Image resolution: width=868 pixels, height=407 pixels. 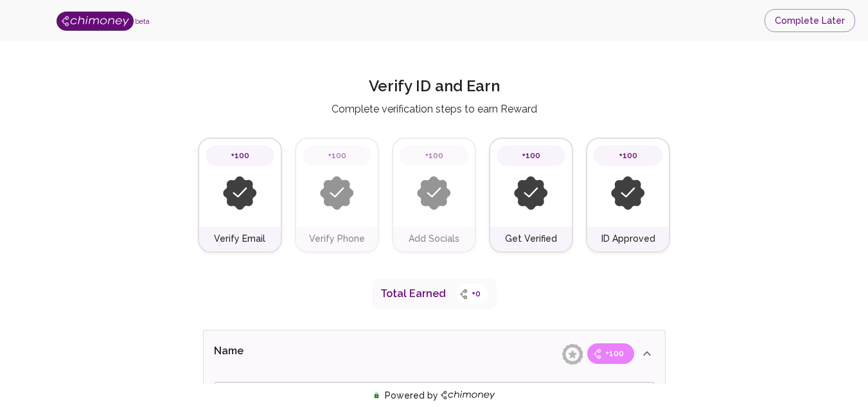 What do you see at coordinates (239, 239) in the screenshot?
I see `h6: Verify Email` at bounding box center [239, 239].